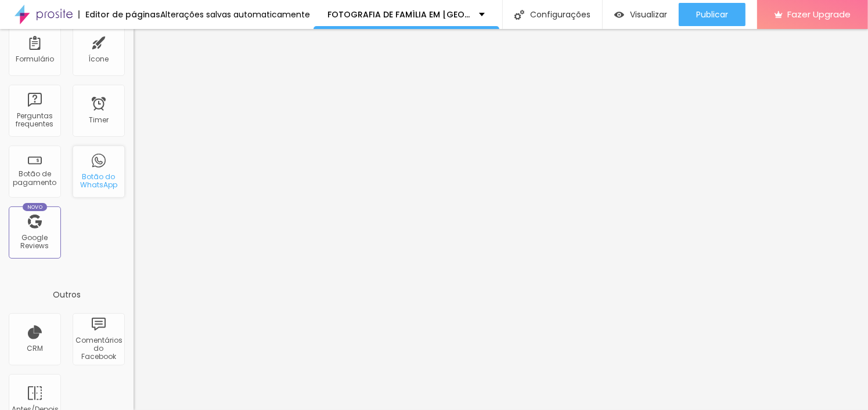  What do you see at coordinates (99, 59) in the screenshot?
I see `div: Ícone` at bounding box center [99, 59].